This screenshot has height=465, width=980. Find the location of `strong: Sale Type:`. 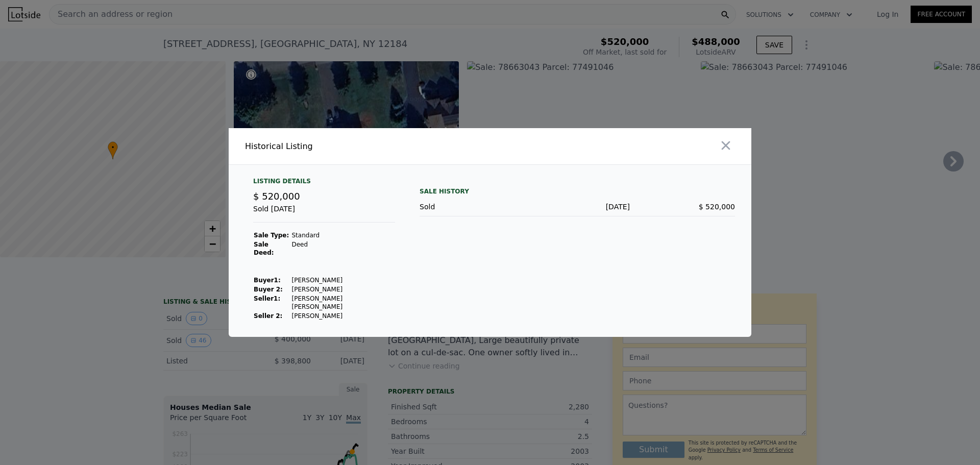

strong: Sale Type: is located at coordinates (271, 235).